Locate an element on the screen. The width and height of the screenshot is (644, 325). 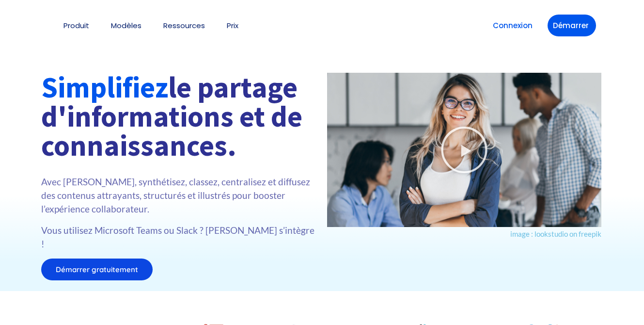
a: Démarrer gratuitement is located at coordinates (97, 269).